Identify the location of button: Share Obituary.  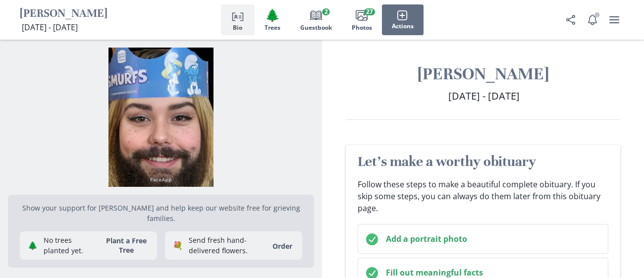
(571, 20).